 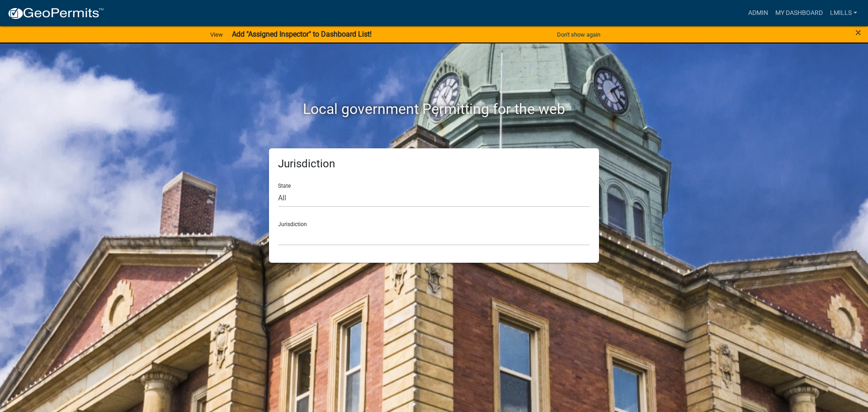 I want to click on h5: Jurisdiction, so click(x=434, y=164).